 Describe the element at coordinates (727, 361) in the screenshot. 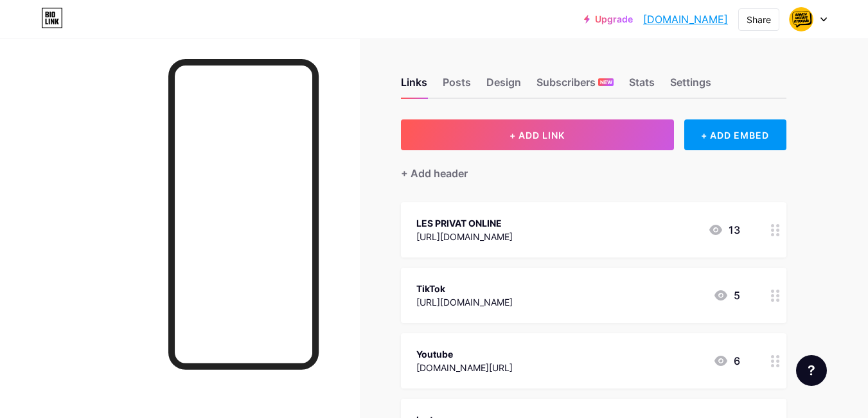

I see `div: 6` at that location.